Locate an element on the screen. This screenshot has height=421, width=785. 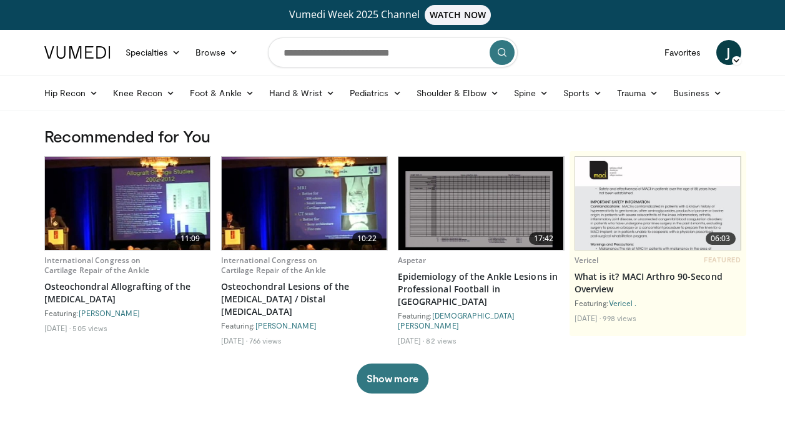
a: Sports is located at coordinates (583, 93).